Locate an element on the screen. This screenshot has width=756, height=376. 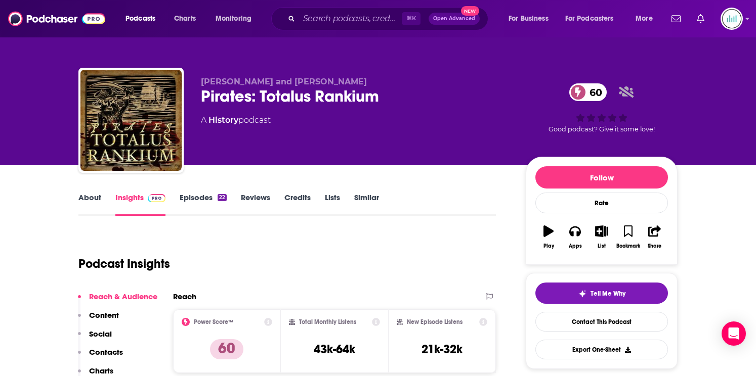
button: Bookmark is located at coordinates (628, 237).